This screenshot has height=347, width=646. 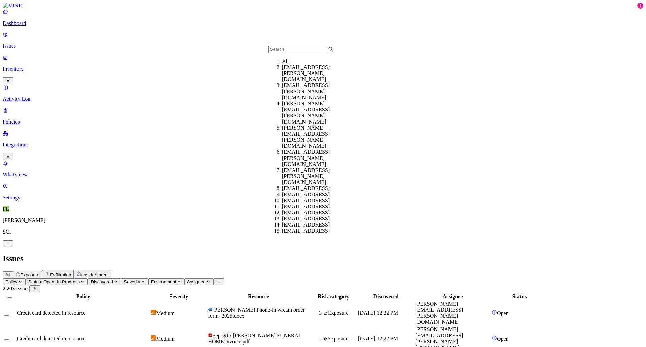 I want to click on span: All, so click(x=8, y=274).